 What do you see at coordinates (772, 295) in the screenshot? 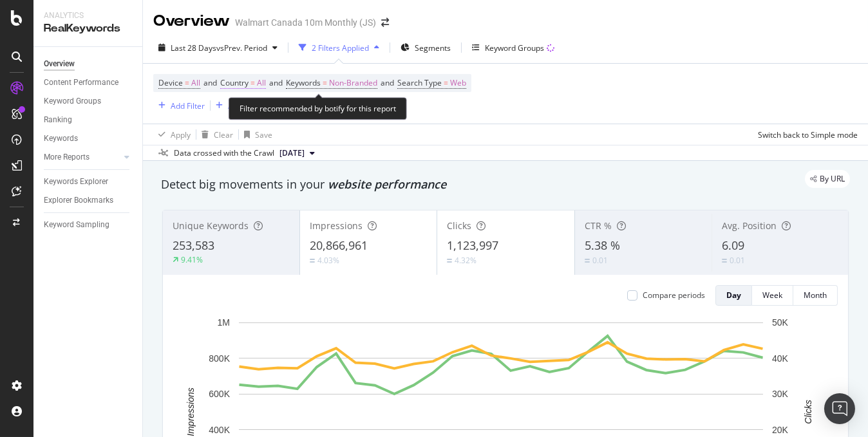
I see `div: Week` at bounding box center [772, 295].